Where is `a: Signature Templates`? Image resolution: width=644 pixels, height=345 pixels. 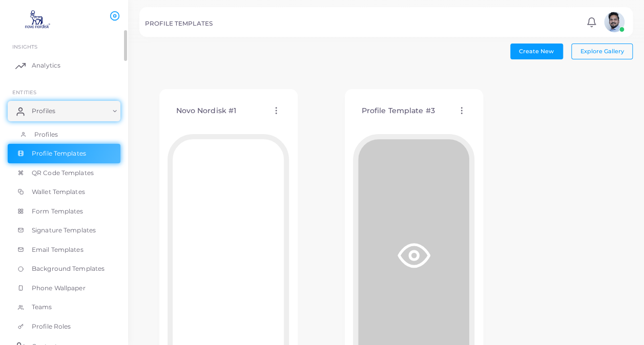
a: Signature Templates is located at coordinates (64, 230).